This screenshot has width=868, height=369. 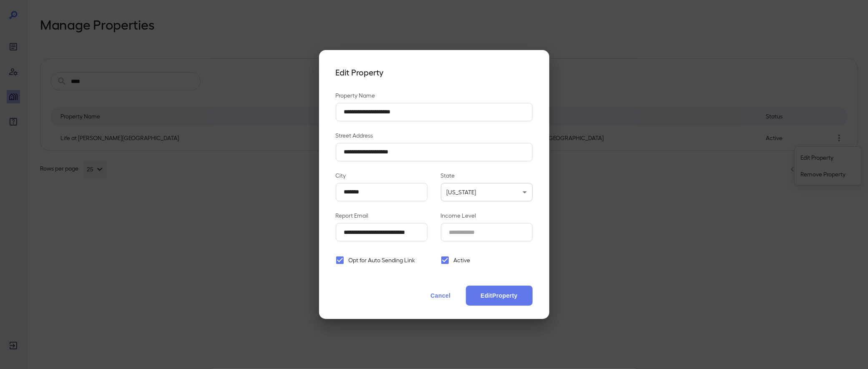 I want to click on span: Active, so click(x=463, y=261).